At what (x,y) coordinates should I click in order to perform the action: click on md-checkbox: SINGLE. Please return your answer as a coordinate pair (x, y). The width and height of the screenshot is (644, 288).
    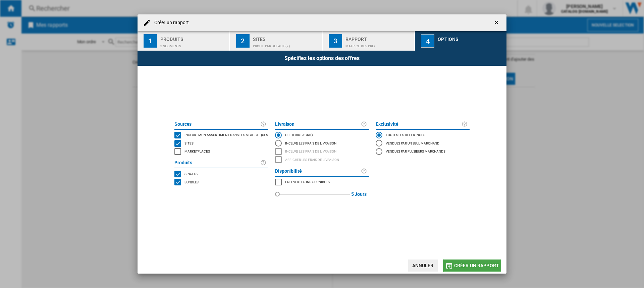
    Looking at the image, I should click on (222, 173).